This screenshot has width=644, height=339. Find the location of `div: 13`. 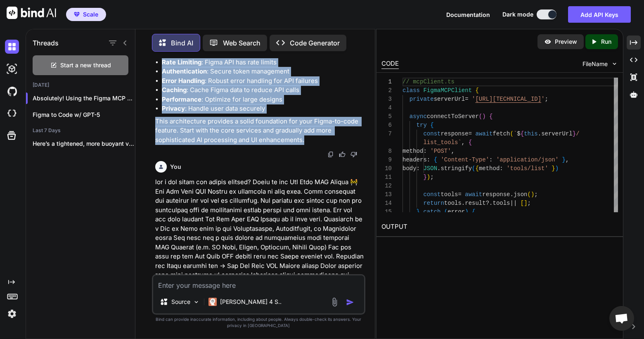

div: 13 is located at coordinates (387, 194).